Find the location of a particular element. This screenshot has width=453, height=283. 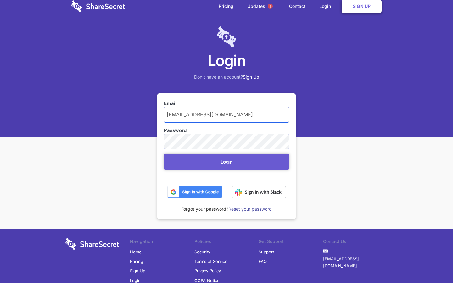

span: 1 is located at coordinates (270, 6).